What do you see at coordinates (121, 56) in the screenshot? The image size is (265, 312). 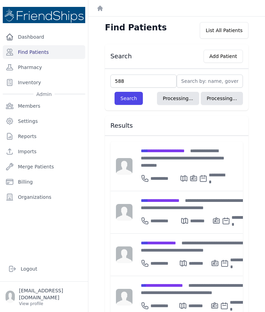 I see `h3: Search` at bounding box center [121, 56].